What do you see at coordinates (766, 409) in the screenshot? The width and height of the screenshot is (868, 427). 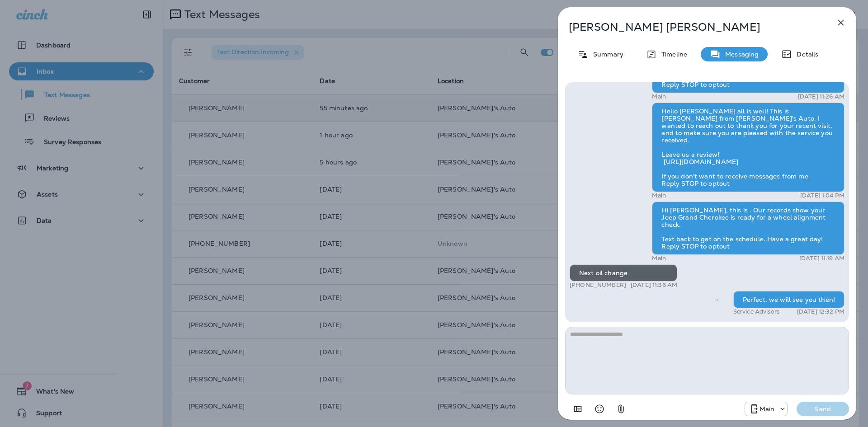 I see `div: +1 (941) 231-4423` at bounding box center [766, 409].